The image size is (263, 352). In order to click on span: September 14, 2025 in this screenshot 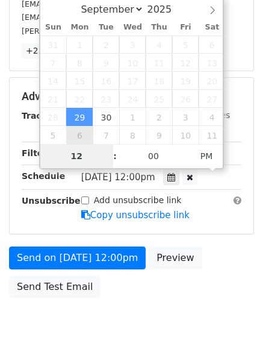, I will do `click(54, 81)`.